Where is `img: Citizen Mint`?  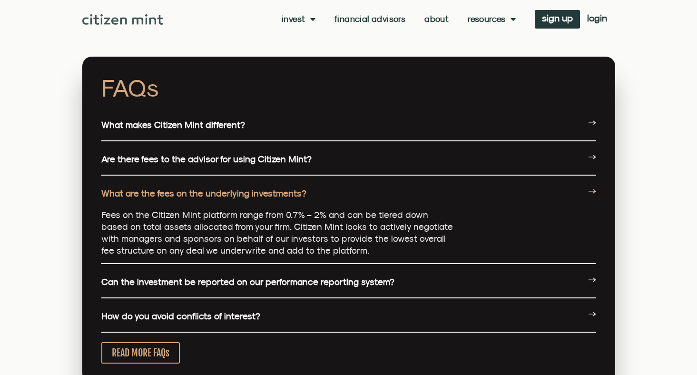
img: Citizen Mint is located at coordinates (123, 20).